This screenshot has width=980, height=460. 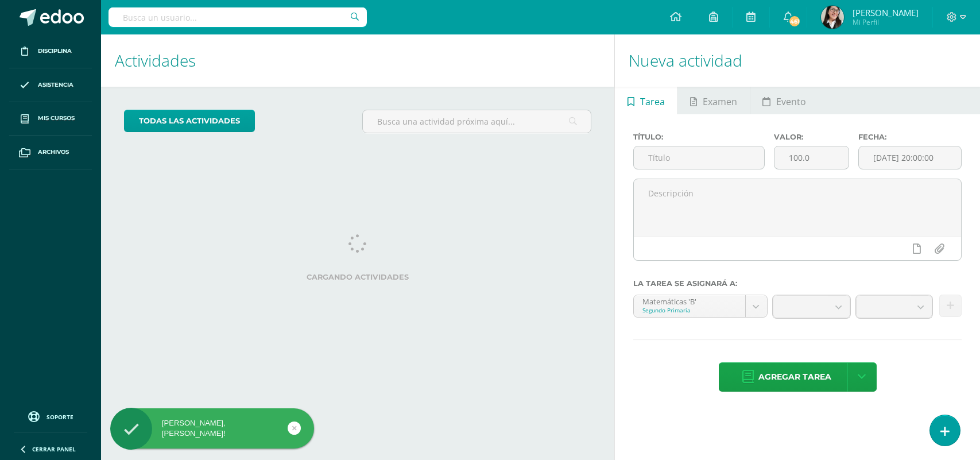 What do you see at coordinates (791, 102) in the screenshot?
I see `span: Evento` at bounding box center [791, 102].